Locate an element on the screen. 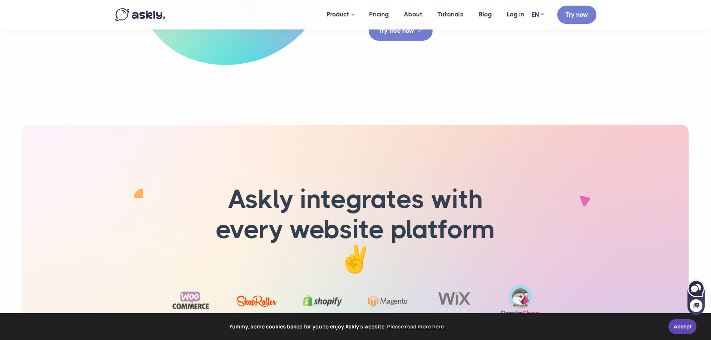 The image size is (711, 340). img: Wix is located at coordinates (454, 301).